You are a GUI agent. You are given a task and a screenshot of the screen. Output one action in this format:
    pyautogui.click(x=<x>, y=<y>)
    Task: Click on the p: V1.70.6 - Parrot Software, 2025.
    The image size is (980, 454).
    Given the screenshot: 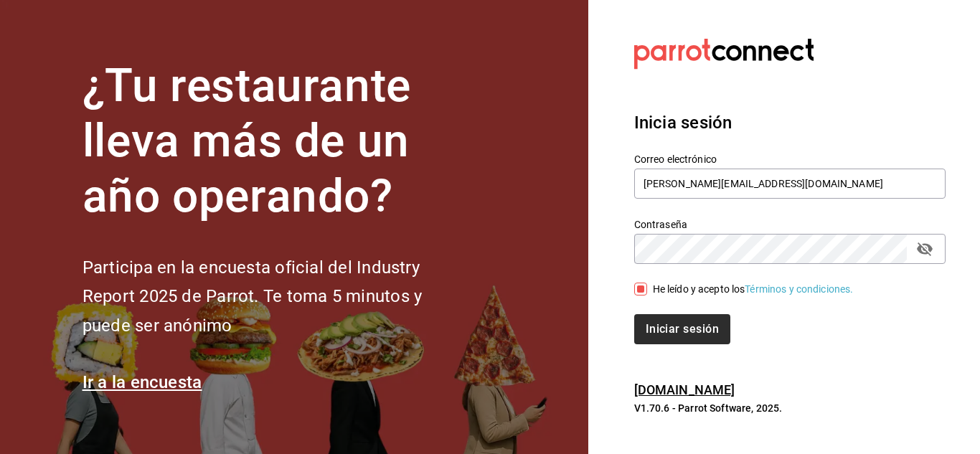 What is the action you would take?
    pyautogui.click(x=790, y=408)
    